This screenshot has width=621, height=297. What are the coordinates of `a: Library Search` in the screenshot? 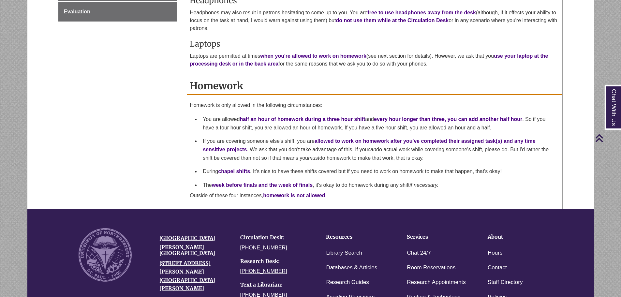 It's located at (344, 253).